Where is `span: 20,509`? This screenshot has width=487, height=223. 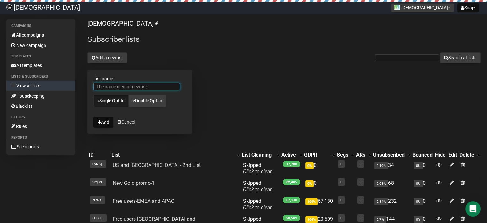 span: 20,509 is located at coordinates (292, 218).